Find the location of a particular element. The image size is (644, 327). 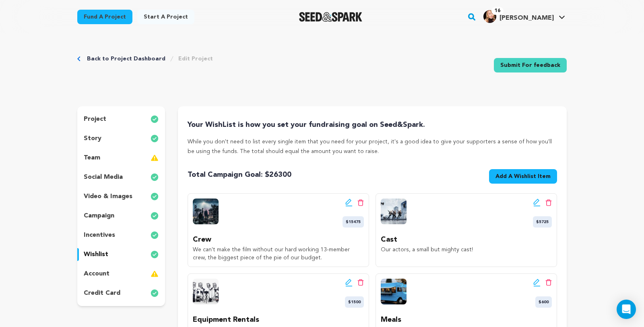

p: While you don't need to list every single item that you need for your project, it's a good idea t... is located at coordinates (373, 146).